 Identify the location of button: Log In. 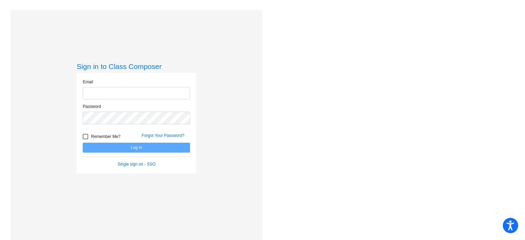
(136, 148).